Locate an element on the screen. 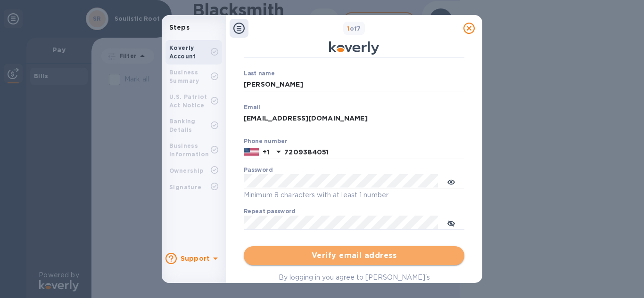 The image size is (644, 298). b: Business Summary is located at coordinates (185, 76).